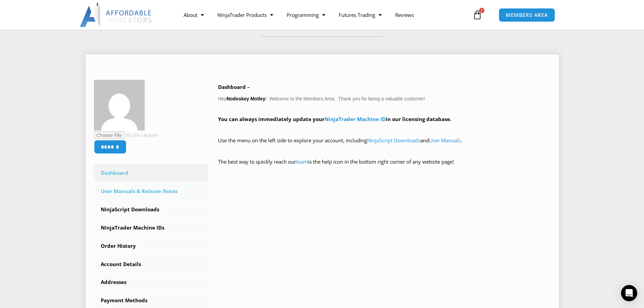  What do you see at coordinates (335, 119) in the screenshot?
I see `strong: You can always immediately update your in our licensing database.` at bounding box center [335, 119].